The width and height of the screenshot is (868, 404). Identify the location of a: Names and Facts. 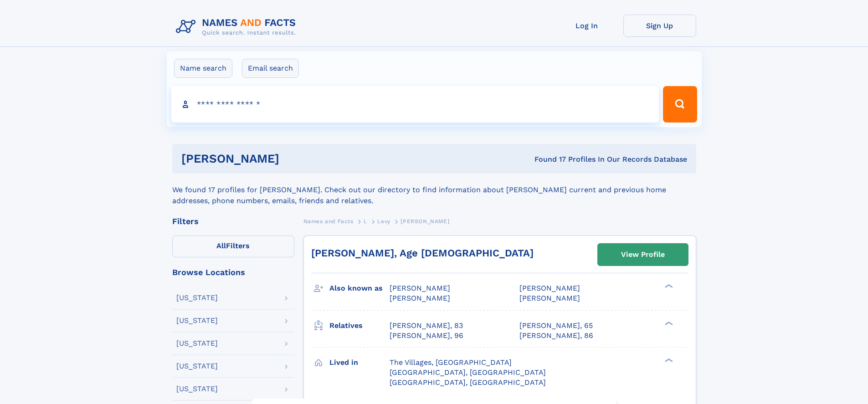
(329, 221).